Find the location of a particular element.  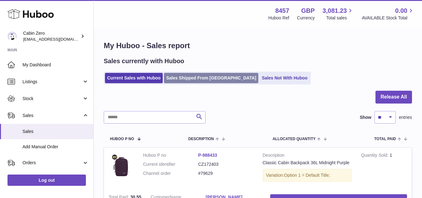

span: 0.00 is located at coordinates (401, 11).